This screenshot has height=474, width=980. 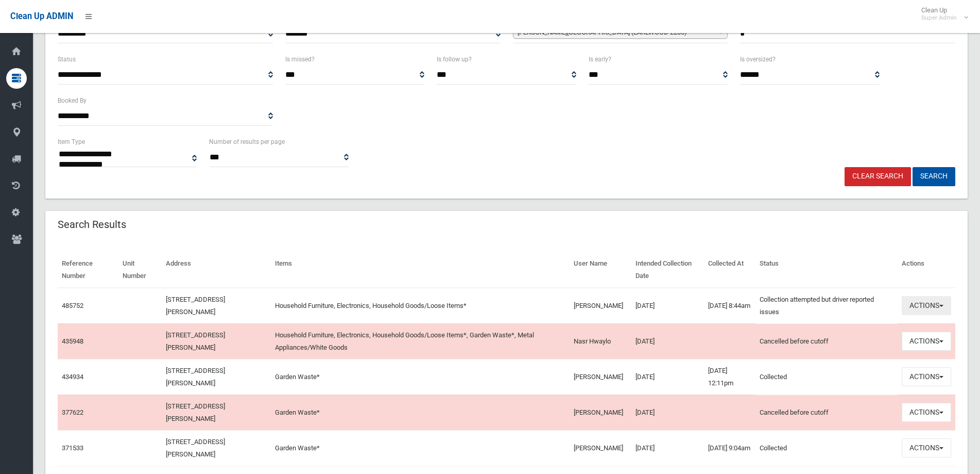 I want to click on label: Is missed?, so click(x=300, y=59).